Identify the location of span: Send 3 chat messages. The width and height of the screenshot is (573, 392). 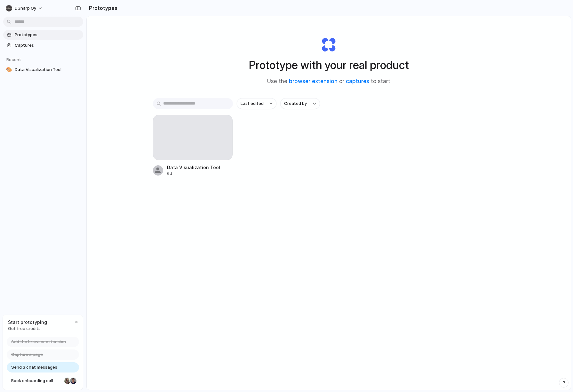
(34, 367).